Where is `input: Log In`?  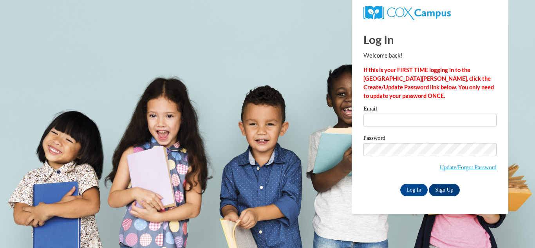
input: Log In is located at coordinates (414, 190).